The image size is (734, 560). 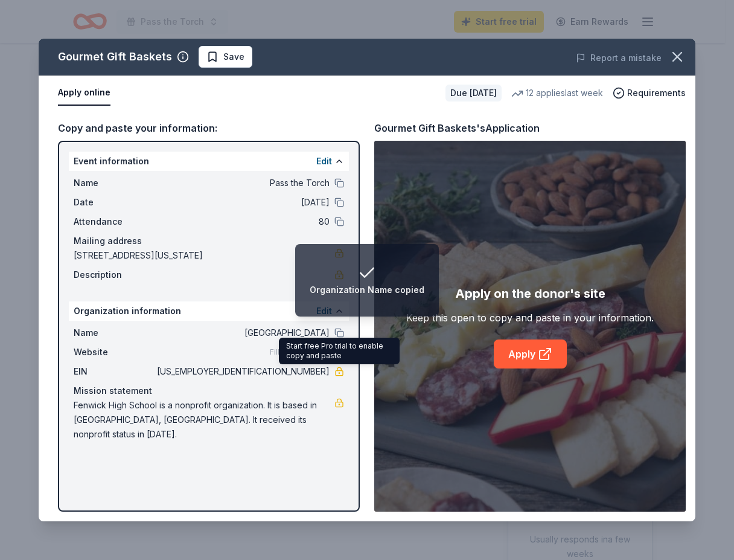 What do you see at coordinates (530, 354) in the screenshot?
I see `a: Apply` at bounding box center [530, 354].